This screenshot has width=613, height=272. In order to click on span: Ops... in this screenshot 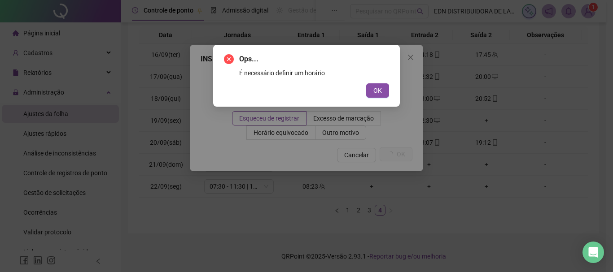, I will do `click(314, 59)`.